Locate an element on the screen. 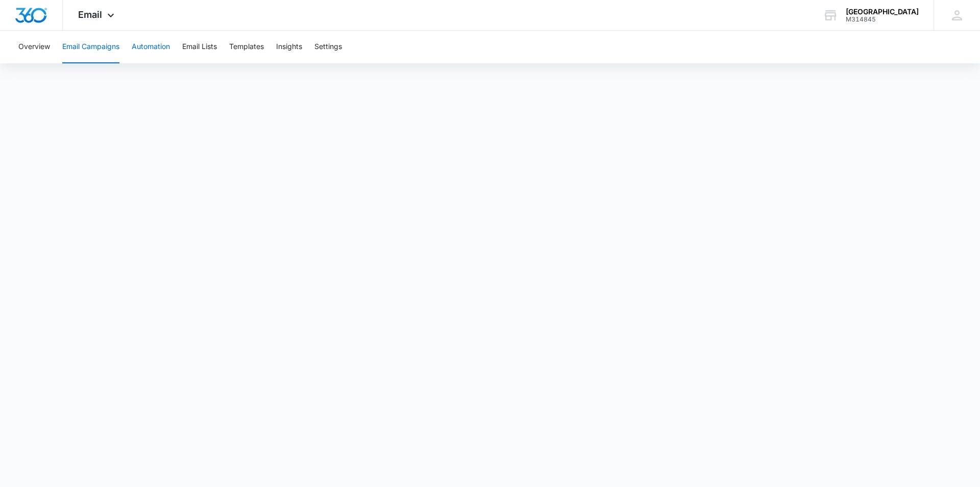 Image resolution: width=980 pixels, height=487 pixels. button: Templates is located at coordinates (247, 47).